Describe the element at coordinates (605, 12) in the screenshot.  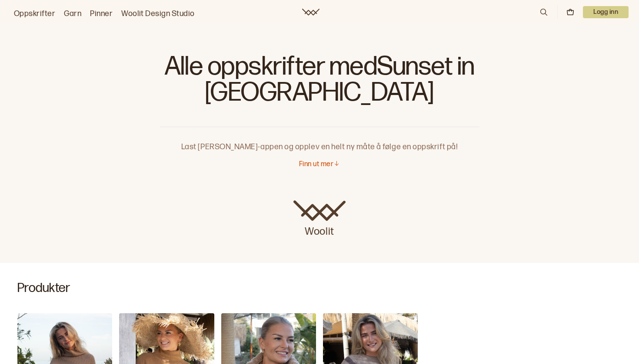
I see `button: User dropdown` at that location.